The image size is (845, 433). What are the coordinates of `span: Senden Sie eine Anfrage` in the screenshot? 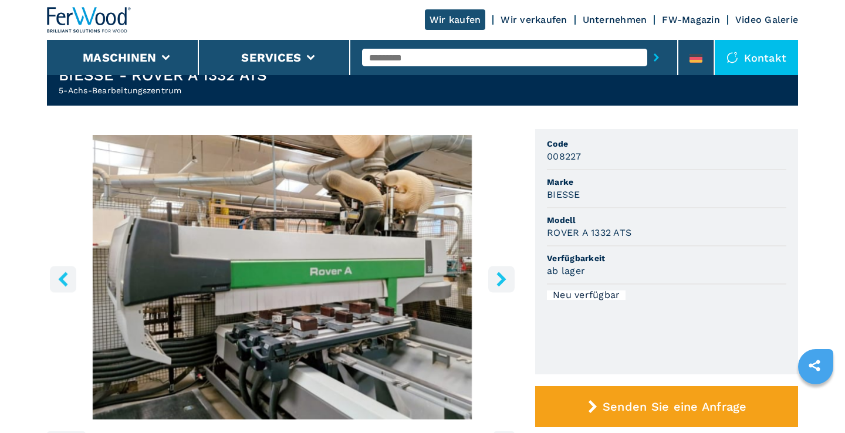 It's located at (675, 406).